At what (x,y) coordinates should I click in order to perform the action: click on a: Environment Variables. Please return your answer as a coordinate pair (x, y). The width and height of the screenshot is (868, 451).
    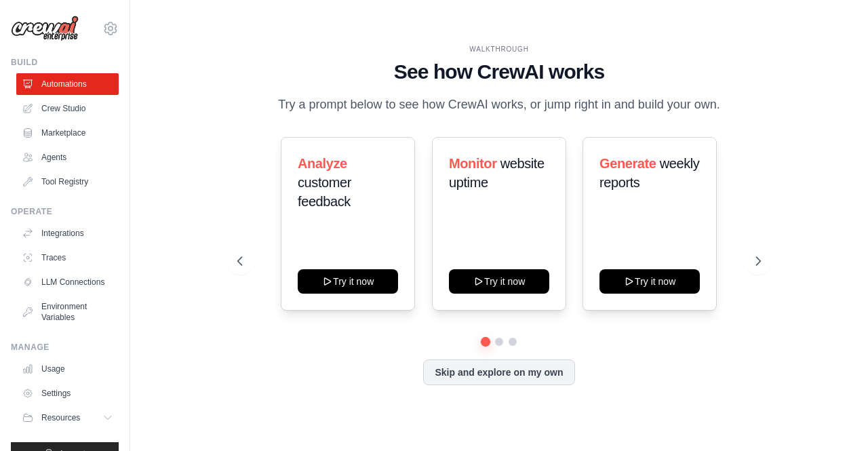
    Looking at the image, I should click on (67, 312).